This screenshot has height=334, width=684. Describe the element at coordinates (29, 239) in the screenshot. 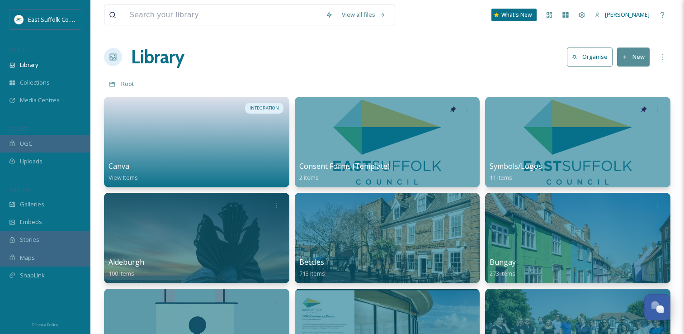

I see `span: Stories` at that location.